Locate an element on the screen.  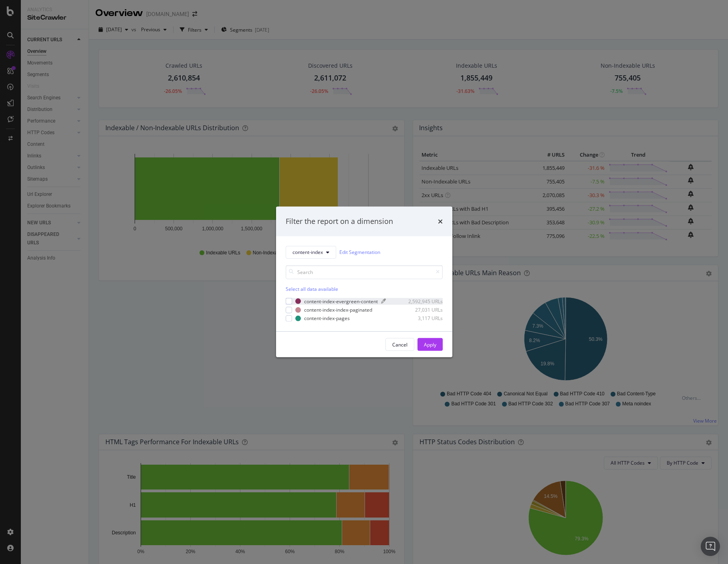
div: Apply is located at coordinates (430, 344).